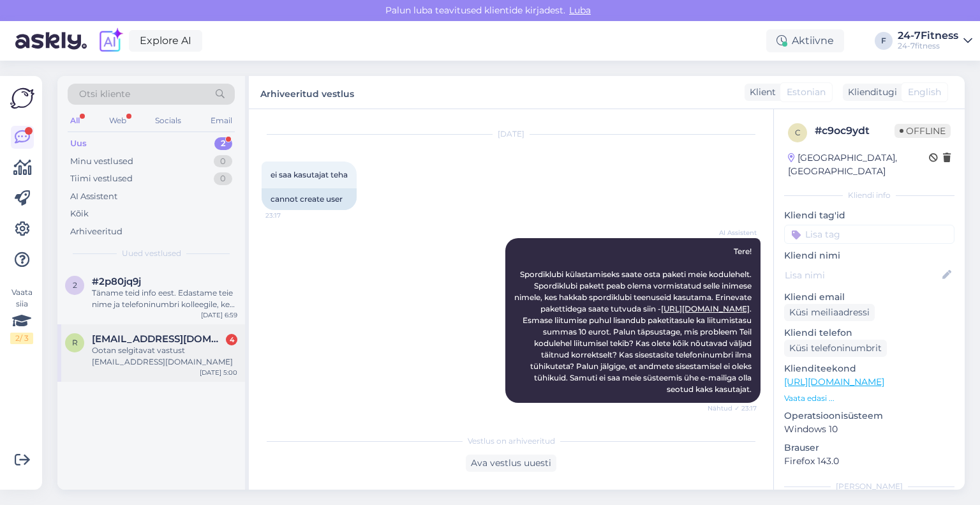  I want to click on span: Estonian, so click(806, 92).